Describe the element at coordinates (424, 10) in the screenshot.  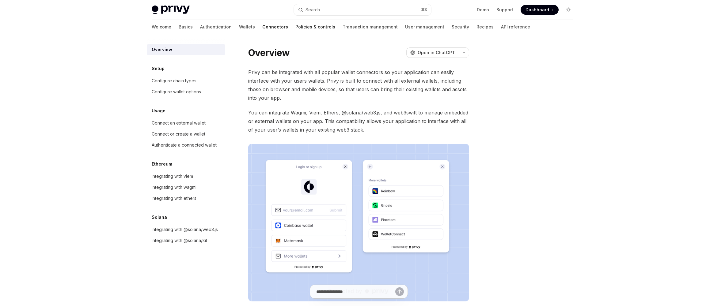
I see `span: ⌘ K` at that location.